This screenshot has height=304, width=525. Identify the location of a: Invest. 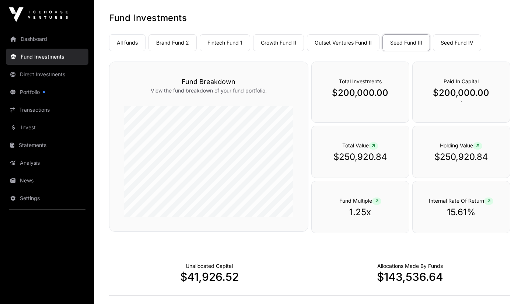
(47, 127).